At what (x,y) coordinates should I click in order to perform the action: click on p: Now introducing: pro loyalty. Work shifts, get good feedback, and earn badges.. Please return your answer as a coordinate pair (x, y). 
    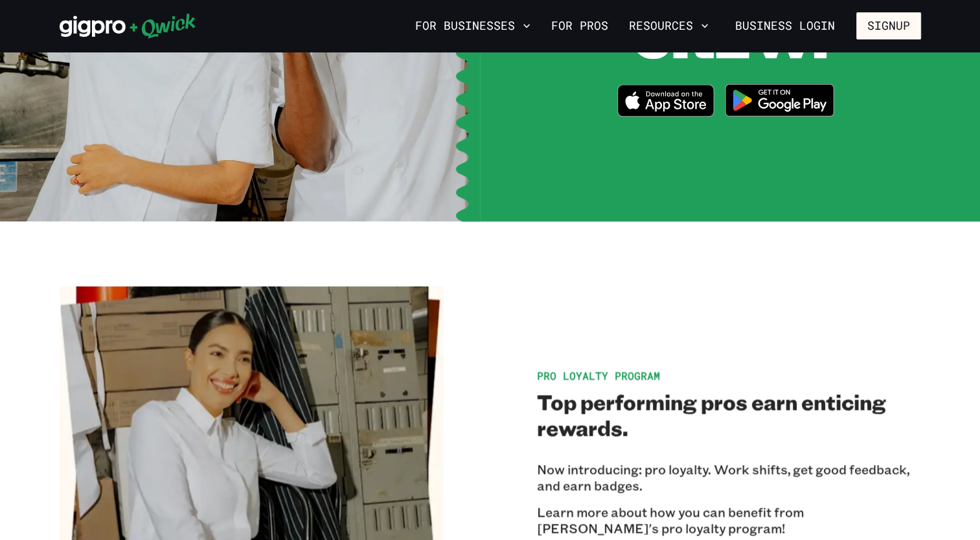
    Looking at the image, I should click on (729, 477).